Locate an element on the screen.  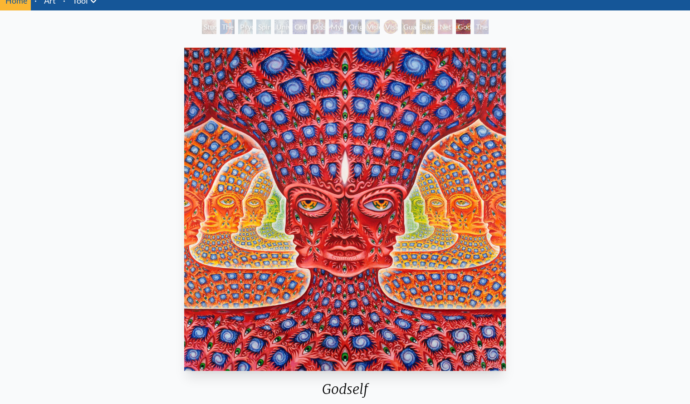
div: Original Face is located at coordinates (354, 27).